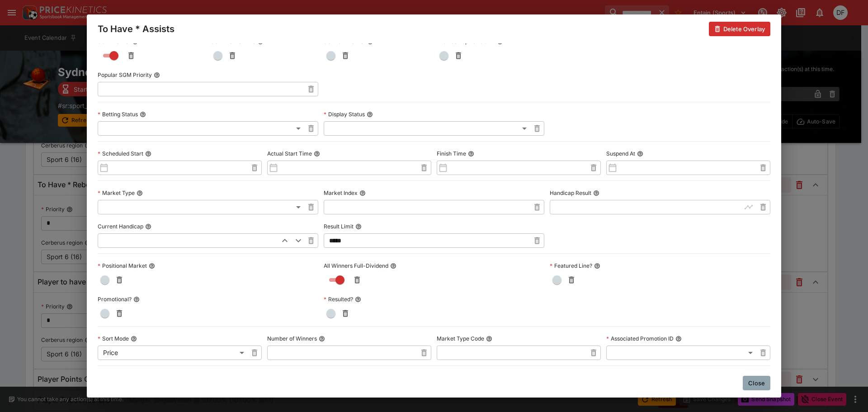 The height and width of the screenshot is (412, 868). What do you see at coordinates (292, 338) in the screenshot?
I see `p: Number of Winners` at bounding box center [292, 338].